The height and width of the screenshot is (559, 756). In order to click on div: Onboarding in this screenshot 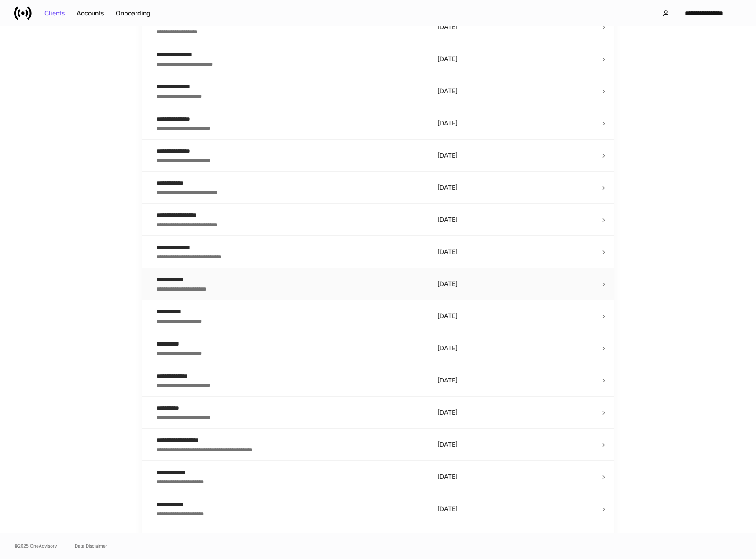, I will do `click(133, 13)`.